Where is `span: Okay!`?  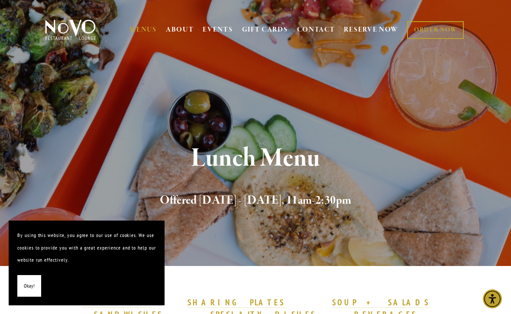 span: Okay! is located at coordinates (29, 286).